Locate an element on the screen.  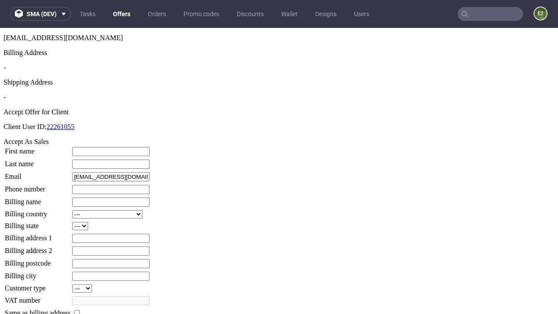
td: Customer type is located at coordinates (38, 260).